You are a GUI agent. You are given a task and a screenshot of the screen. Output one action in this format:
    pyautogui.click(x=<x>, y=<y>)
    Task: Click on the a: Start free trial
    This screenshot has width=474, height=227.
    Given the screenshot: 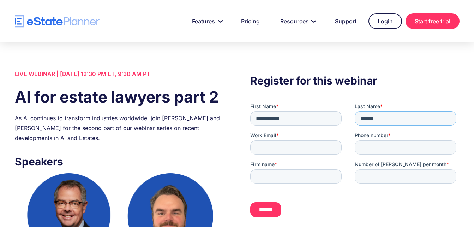 What is the action you would take?
    pyautogui.click(x=433, y=21)
    